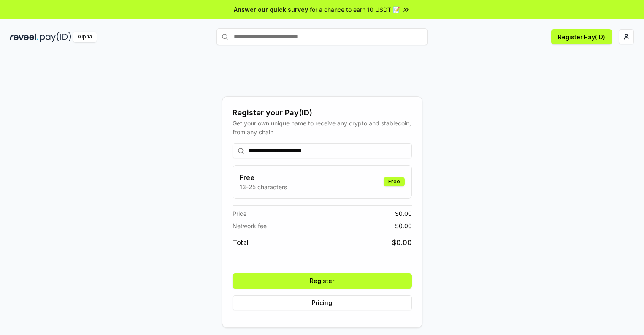 The height and width of the screenshot is (335, 644). What do you see at coordinates (322, 127) in the screenshot?
I see `div: Get your own unique name to receive any crypto and stablecoin, from any chain` at bounding box center [322, 127].